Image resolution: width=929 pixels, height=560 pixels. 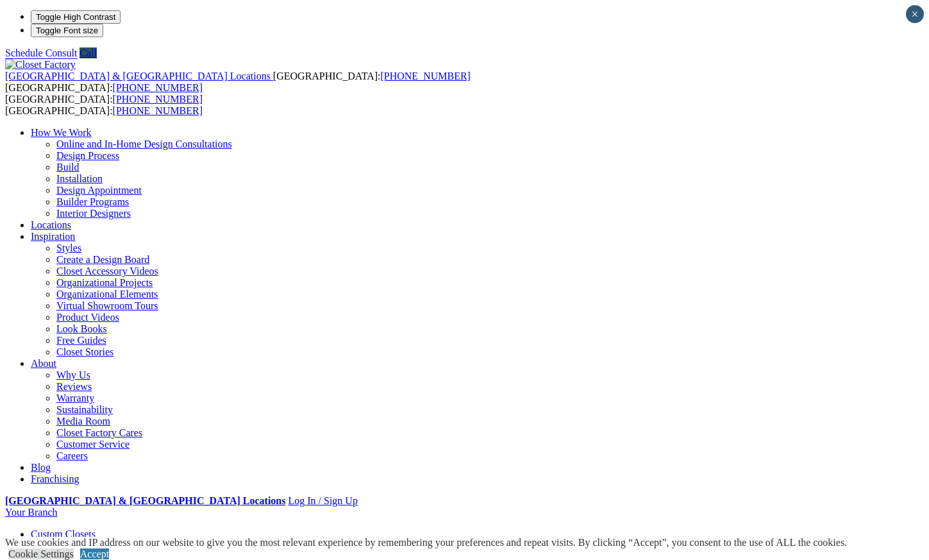 What do you see at coordinates (76, 17) in the screenshot?
I see `span: Toggle High Contrast` at bounding box center [76, 17].